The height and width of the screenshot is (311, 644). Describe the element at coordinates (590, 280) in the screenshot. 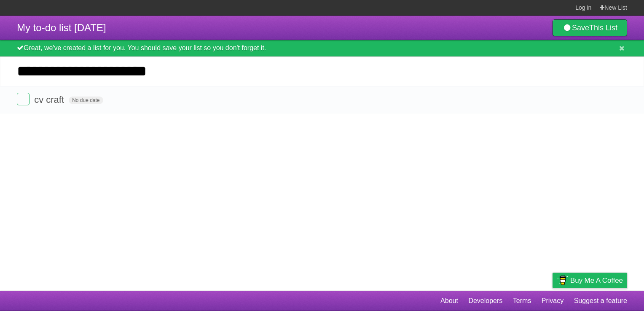

I see `a: Buy me a coffee` at that location.